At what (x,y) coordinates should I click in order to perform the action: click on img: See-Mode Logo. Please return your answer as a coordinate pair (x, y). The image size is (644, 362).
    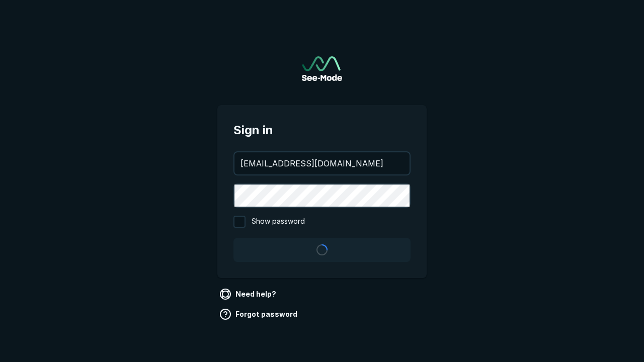
    Looking at the image, I should click on (322, 69).